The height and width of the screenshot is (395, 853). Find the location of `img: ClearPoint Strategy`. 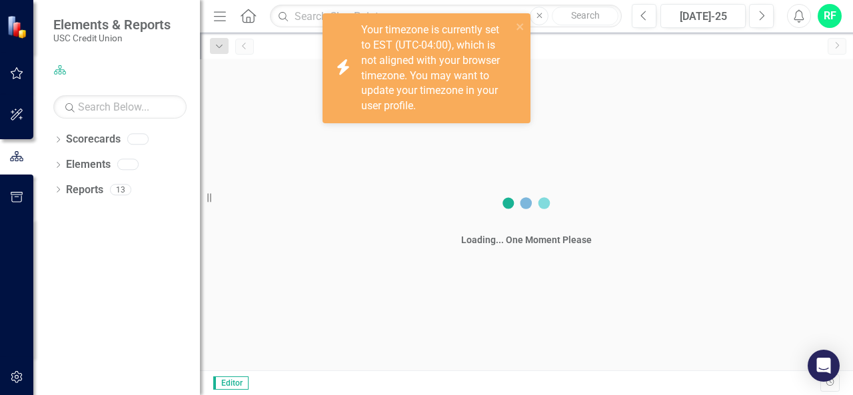

img: ClearPoint Strategy is located at coordinates (18, 26).